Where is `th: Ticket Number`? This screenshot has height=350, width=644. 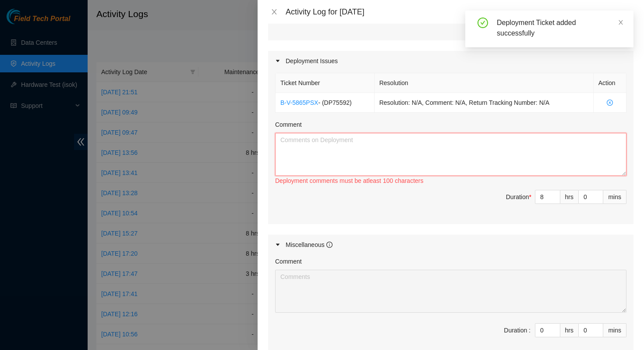
th: Ticket Number is located at coordinates (325, 83).